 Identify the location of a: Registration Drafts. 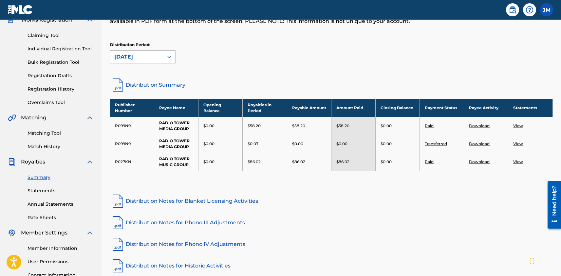
(61, 76).